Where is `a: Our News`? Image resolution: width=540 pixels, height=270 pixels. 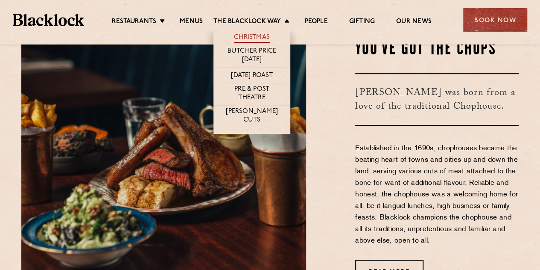
a: Our News is located at coordinates (414, 22).